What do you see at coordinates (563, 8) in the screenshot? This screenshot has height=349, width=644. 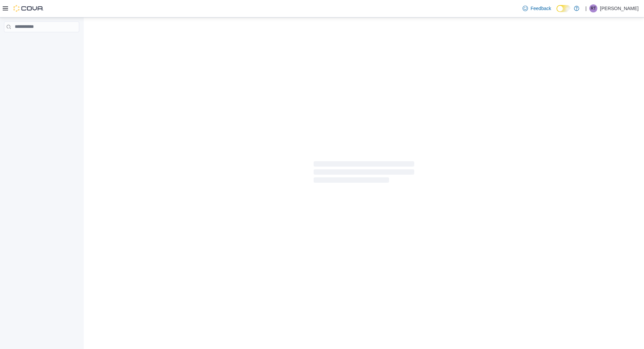 I see `input: Dark Mode` at bounding box center [563, 8].